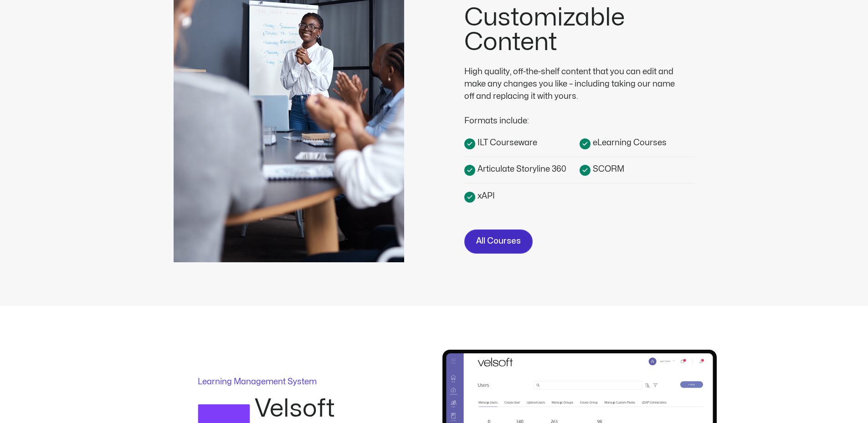  I want to click on p: Learning Management System, so click(289, 382).